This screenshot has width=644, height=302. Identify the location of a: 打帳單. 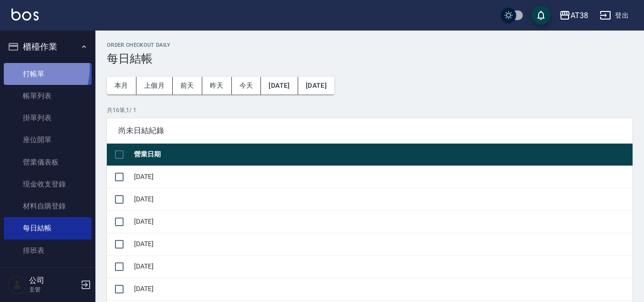
(47, 74).